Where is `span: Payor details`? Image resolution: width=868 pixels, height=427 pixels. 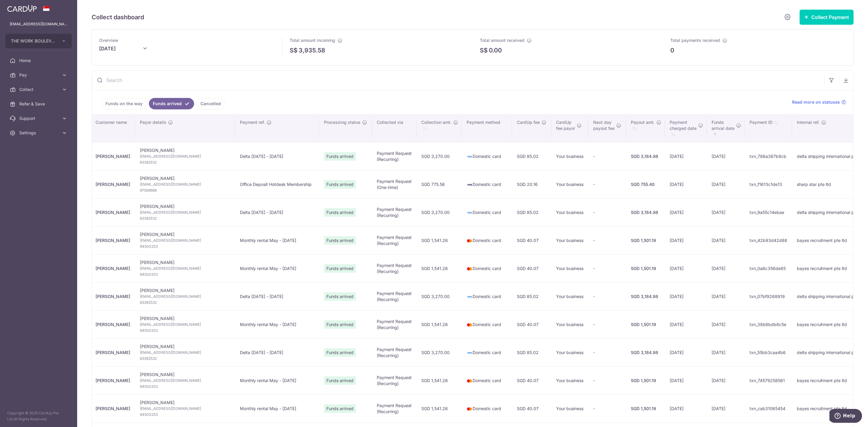 span: Payor details is located at coordinates (153, 123).